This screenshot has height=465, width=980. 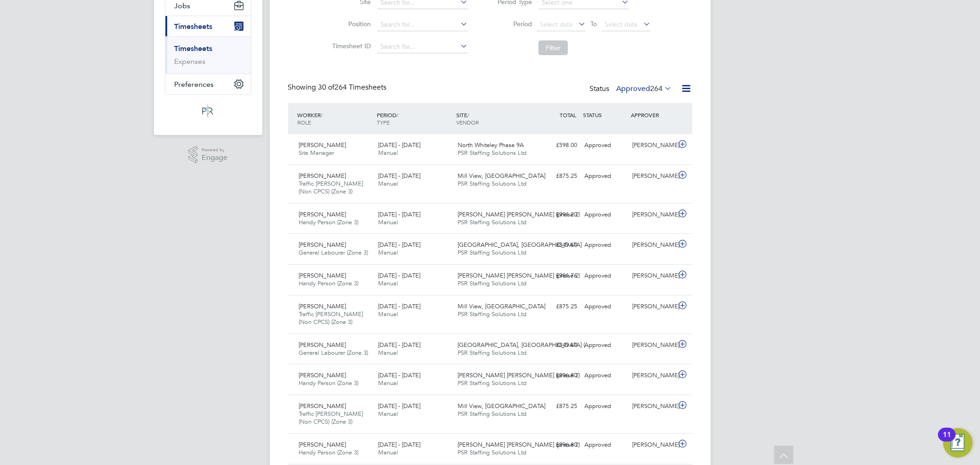 What do you see at coordinates (214, 158) in the screenshot?
I see `span: Engage` at bounding box center [214, 158].